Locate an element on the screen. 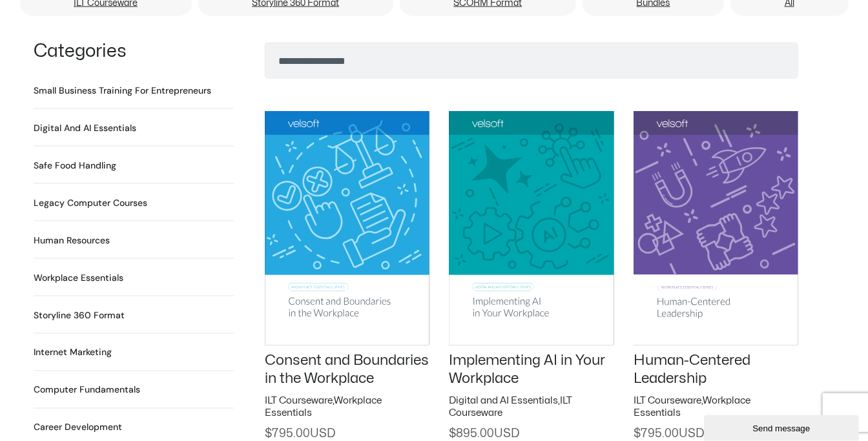  a: Digital and AI Essentials is located at coordinates (503, 401).